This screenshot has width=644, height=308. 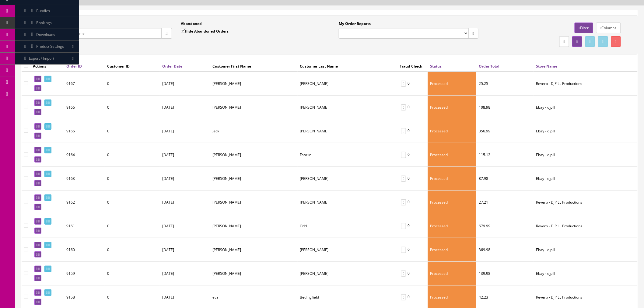 What do you see at coordinates (254, 155) in the screenshot?
I see `td: Adrian` at bounding box center [254, 155].